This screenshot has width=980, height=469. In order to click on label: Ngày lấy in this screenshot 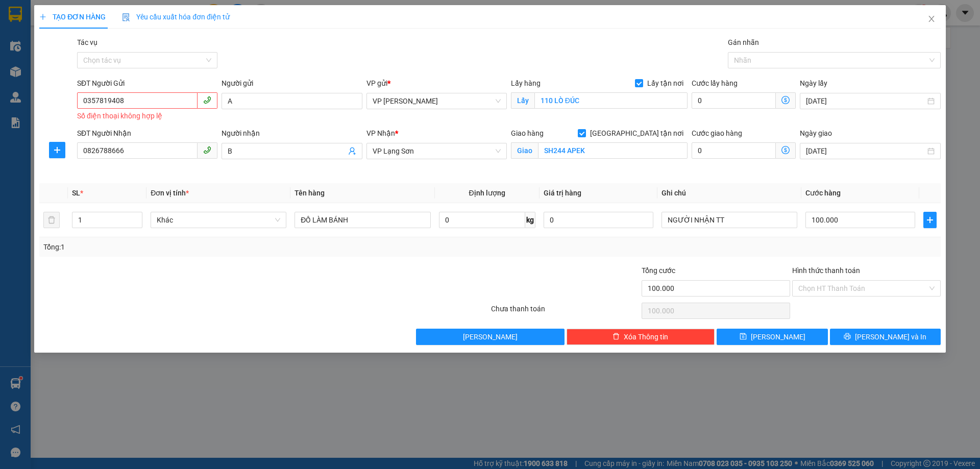, I will do `click(814, 83)`.